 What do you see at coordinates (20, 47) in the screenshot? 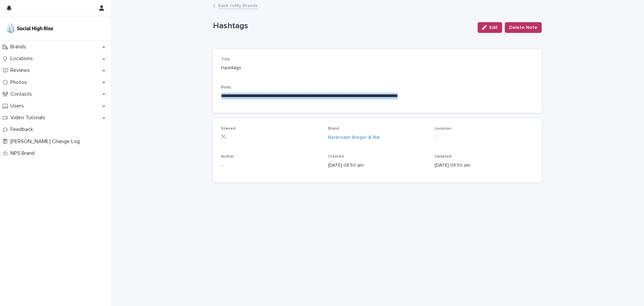
I see `p: Brands` at bounding box center [20, 47].